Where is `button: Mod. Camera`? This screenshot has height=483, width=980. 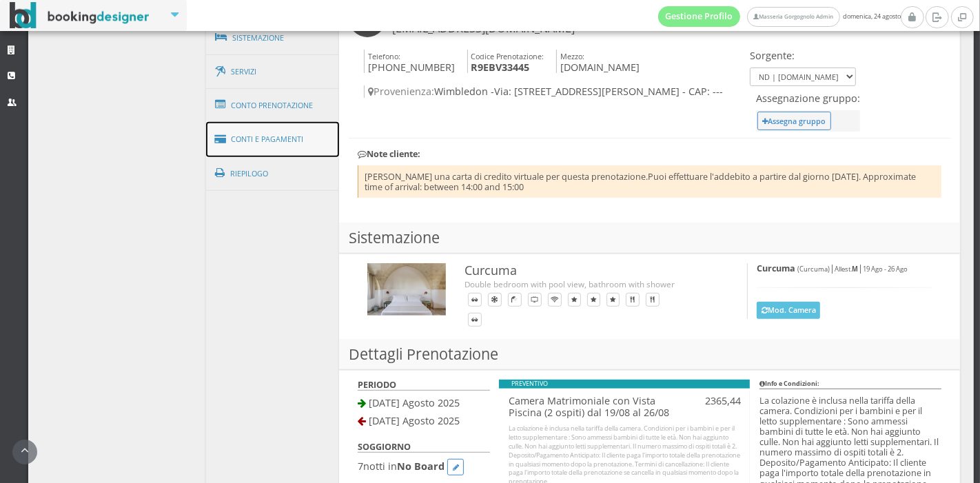
button: Mod. Camera is located at coordinates (788, 310).